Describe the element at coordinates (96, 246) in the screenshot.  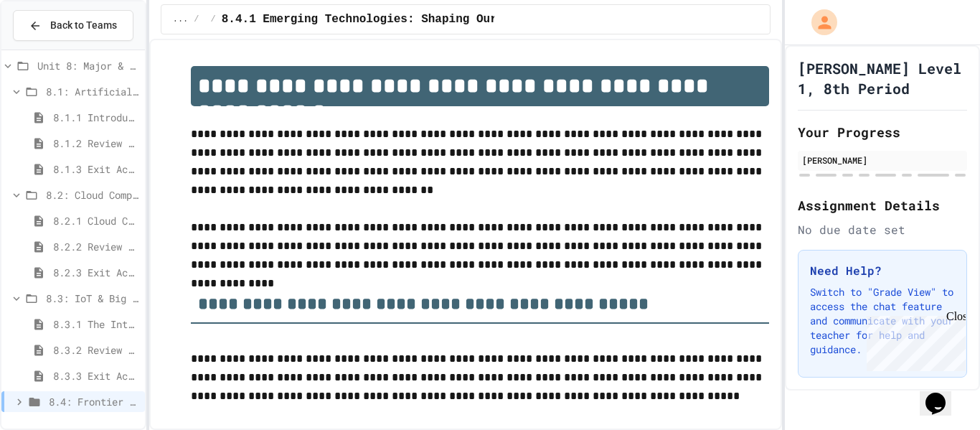
I see `span: 8.2.2 Review - Cloud Computing` at that location.